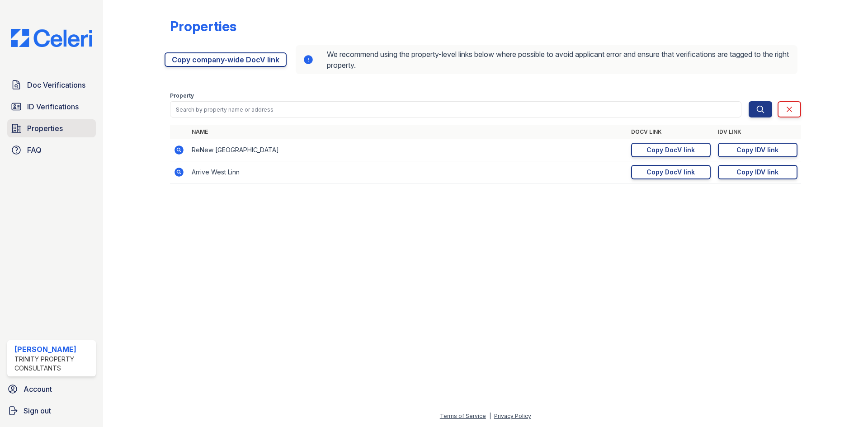  What do you see at coordinates (34, 150) in the screenshot?
I see `span: FAQ` at bounding box center [34, 150].